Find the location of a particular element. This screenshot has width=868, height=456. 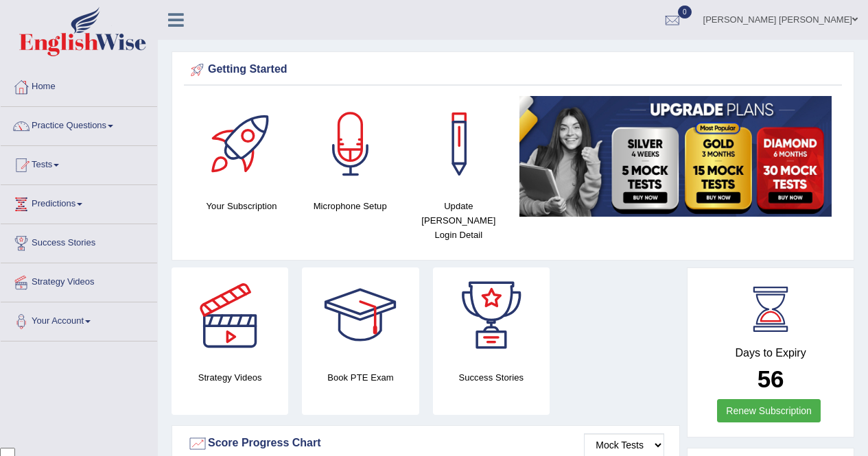

span: 0 is located at coordinates (684, 12).